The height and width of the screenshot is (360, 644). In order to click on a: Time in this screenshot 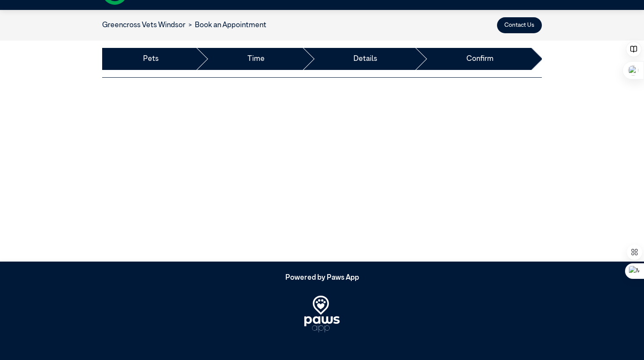, I will do `click(256, 59)`.